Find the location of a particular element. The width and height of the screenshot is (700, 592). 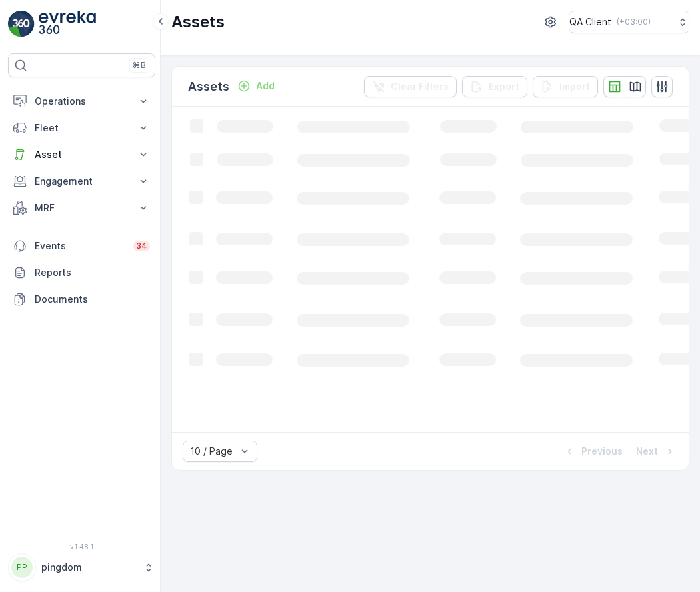

button: Export is located at coordinates (495, 87).